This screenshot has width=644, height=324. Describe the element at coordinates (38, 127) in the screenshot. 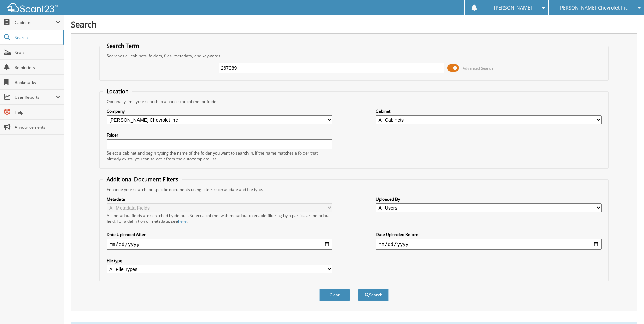

I see `span: Announcements` at that location.